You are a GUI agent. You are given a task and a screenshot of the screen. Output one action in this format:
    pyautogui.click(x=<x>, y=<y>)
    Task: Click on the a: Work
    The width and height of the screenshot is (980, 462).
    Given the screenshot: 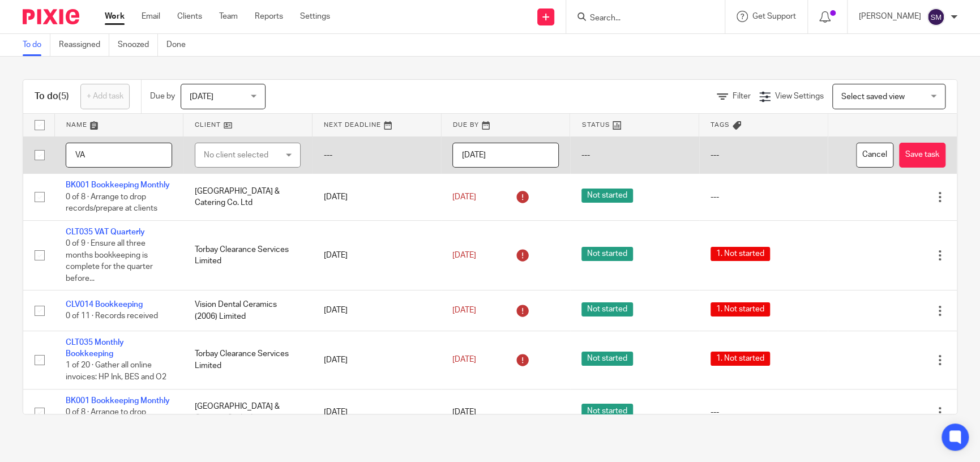 What is the action you would take?
    pyautogui.click(x=115, y=17)
    